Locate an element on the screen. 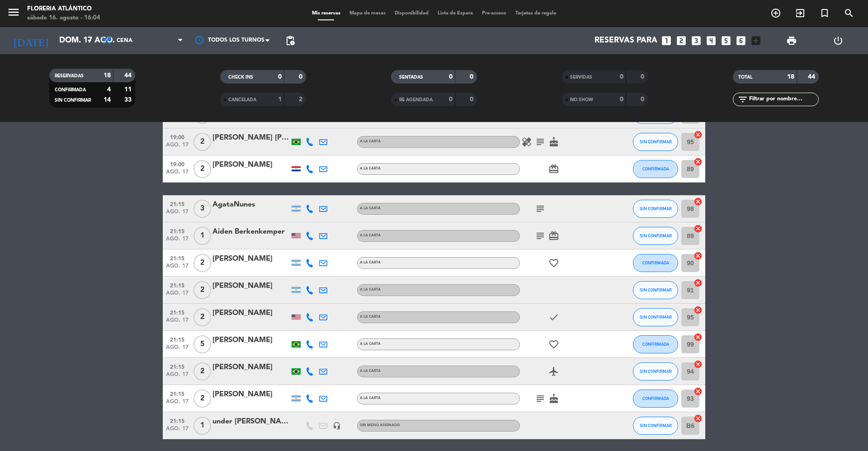  i: exit_to_app is located at coordinates (800, 13).